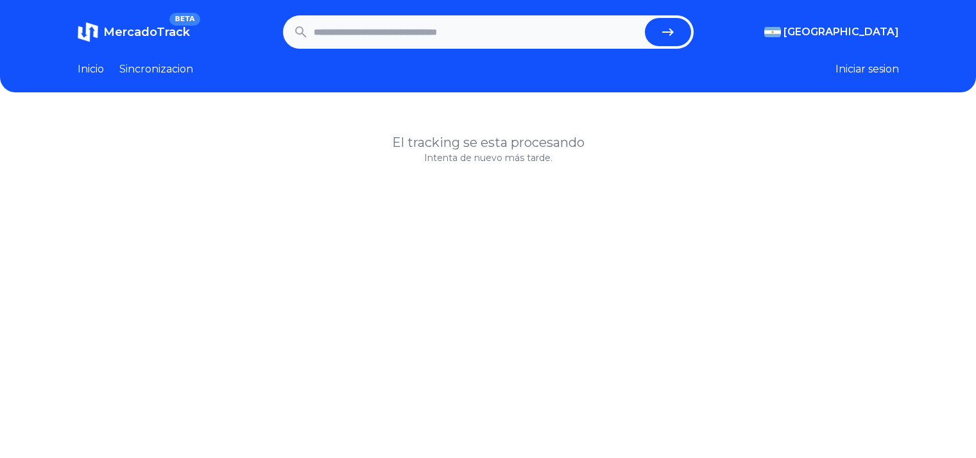  What do you see at coordinates (88, 32) in the screenshot?
I see `img: MercadoTrack` at bounding box center [88, 32].